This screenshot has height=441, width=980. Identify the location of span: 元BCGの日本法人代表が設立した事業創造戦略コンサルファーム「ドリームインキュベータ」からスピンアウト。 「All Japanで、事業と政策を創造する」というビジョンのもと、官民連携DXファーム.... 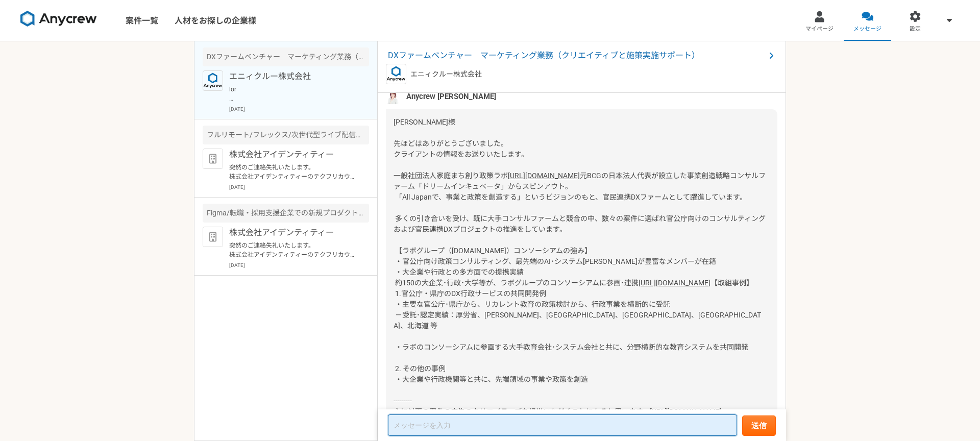
(579, 230).